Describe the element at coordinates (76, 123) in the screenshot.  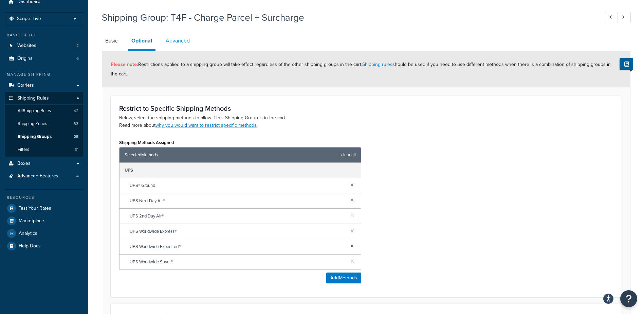
I see `span: 33` at that location.